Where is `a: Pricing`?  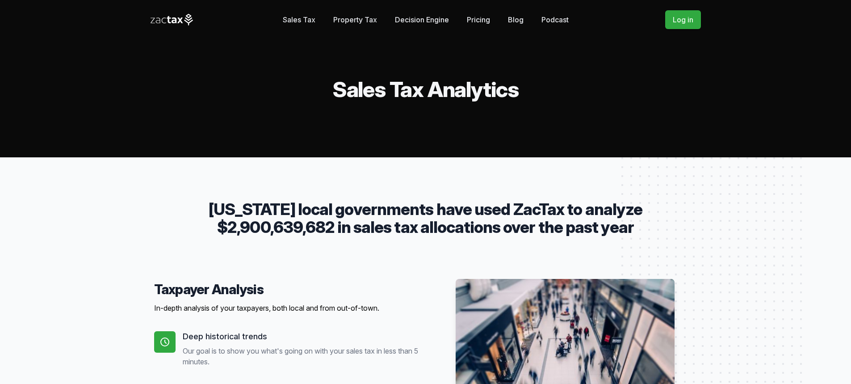
a: Pricing is located at coordinates (479, 20).